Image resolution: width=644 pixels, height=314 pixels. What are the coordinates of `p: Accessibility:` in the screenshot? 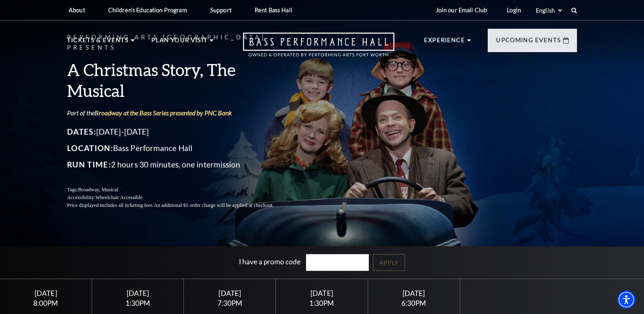 It's located at (180, 197).